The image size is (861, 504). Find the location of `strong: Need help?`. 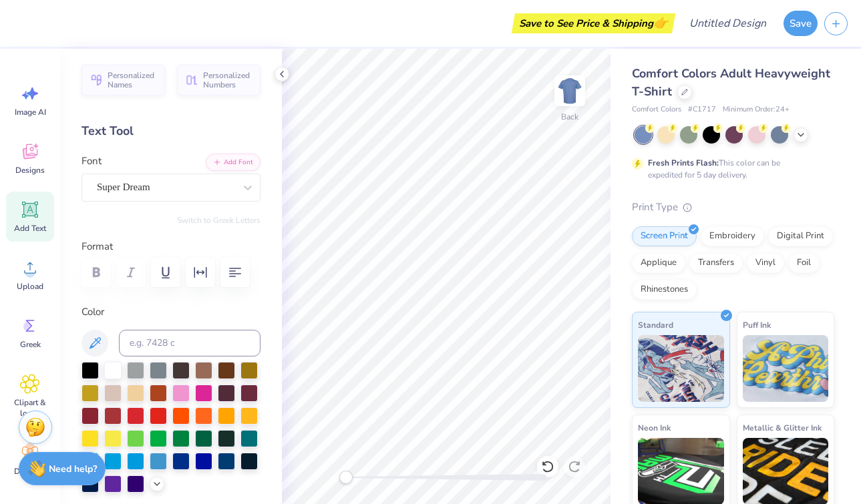

strong: Need help? is located at coordinates (73, 468).